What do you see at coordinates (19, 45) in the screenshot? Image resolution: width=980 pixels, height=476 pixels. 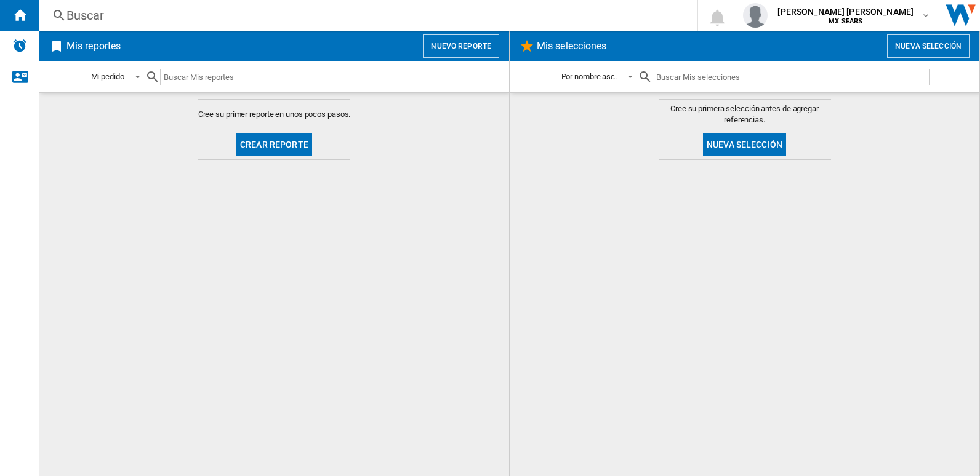 I see `img: alerts-logo.svg` at bounding box center [19, 45].